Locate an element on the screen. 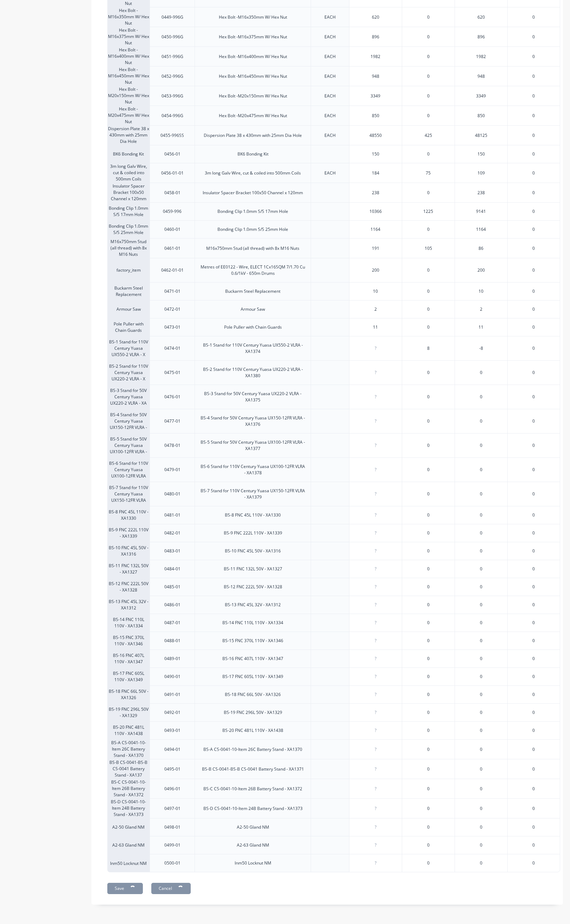 Image resolution: width=570 pixels, height=924 pixels. div: 0481-01 is located at coordinates (172, 515).